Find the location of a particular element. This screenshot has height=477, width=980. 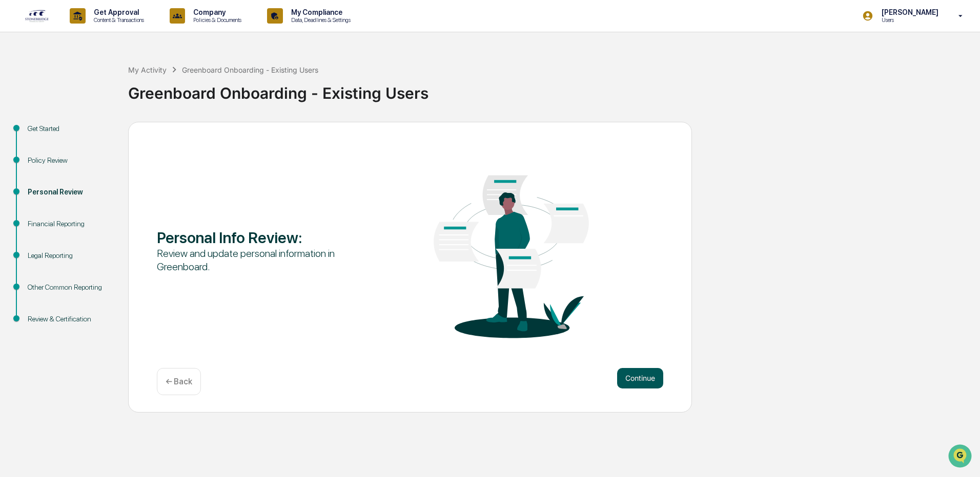

div: My Activity is located at coordinates (147, 70).